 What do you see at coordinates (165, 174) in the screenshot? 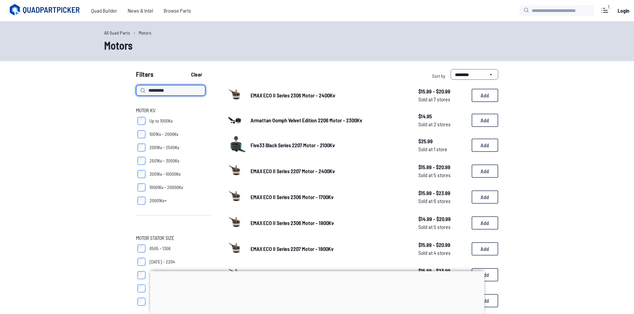
I see `span: 3001Kv - 10000Kv` at bounding box center [165, 174].